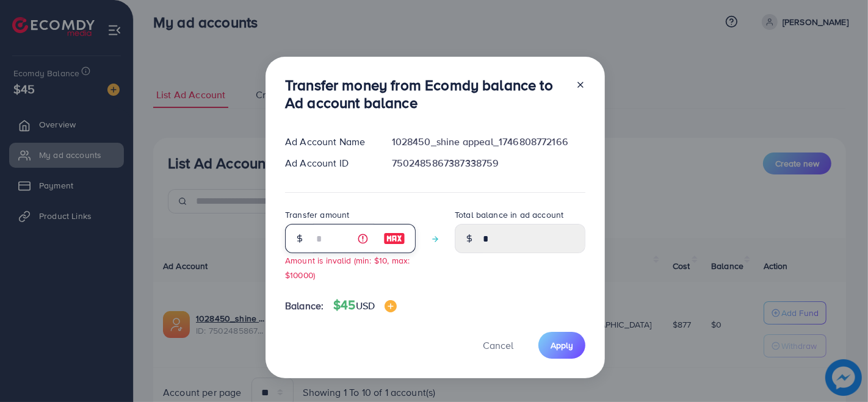  I want to click on div: Ad Account ID, so click(328, 163).